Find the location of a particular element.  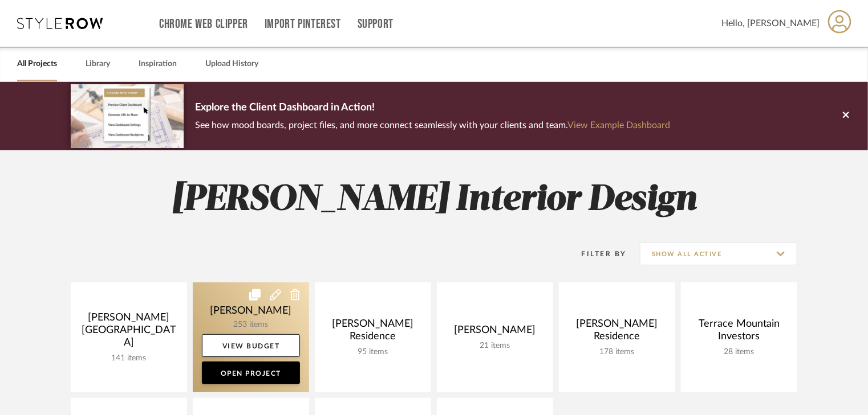

a: View Example Dashboard is located at coordinates (618, 126).